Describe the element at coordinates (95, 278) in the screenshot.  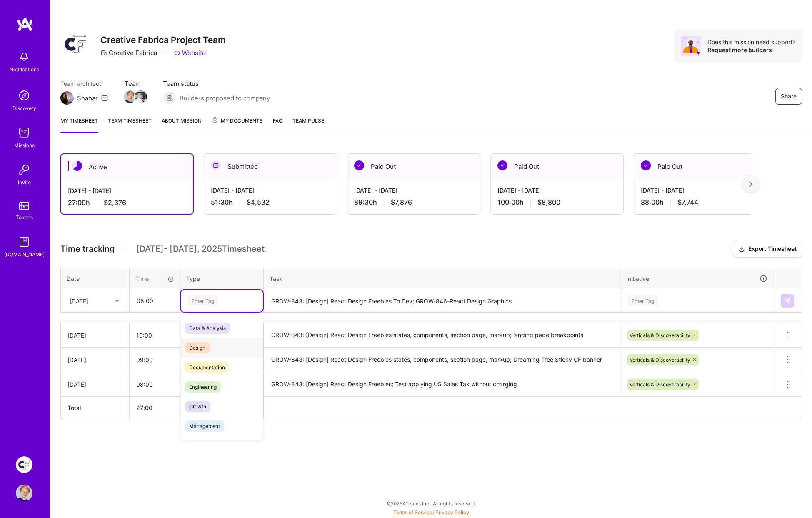
I see `th: Date` at that location.